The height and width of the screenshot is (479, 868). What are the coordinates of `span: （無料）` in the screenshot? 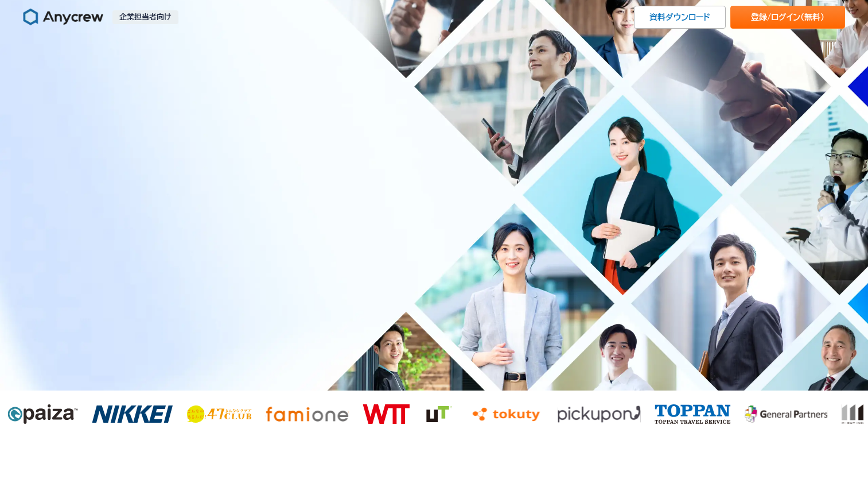 It's located at (813, 17).